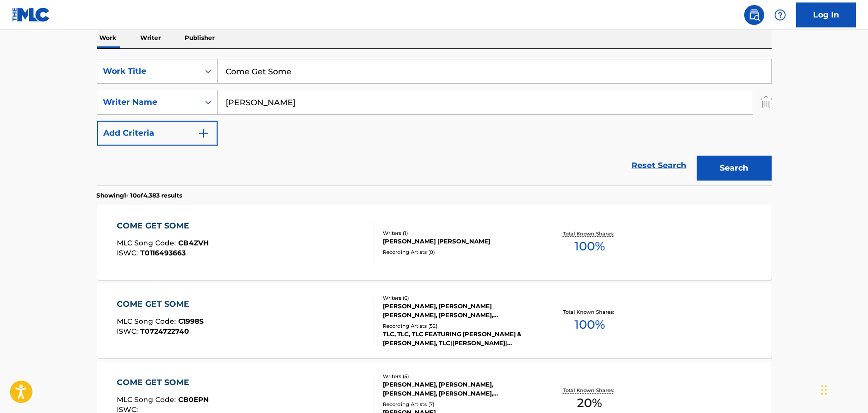 The image size is (868, 413). Describe the element at coordinates (824, 390) in the screenshot. I see `div: Drag` at that location.